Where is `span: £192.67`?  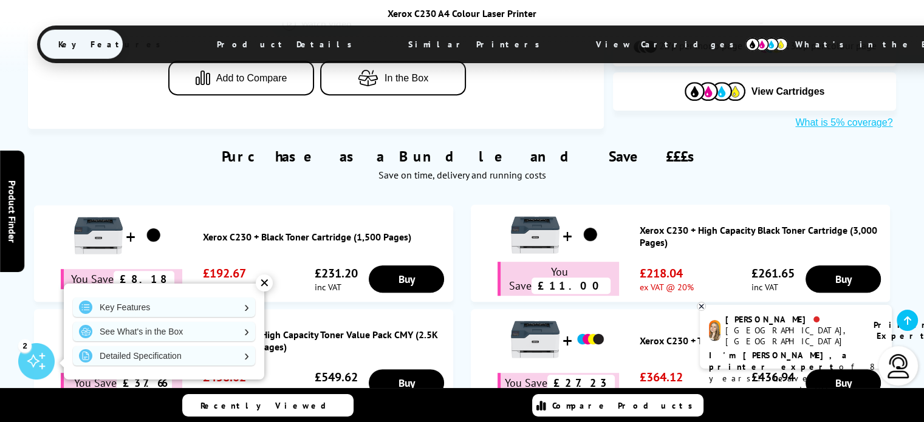 span: £192.67 is located at coordinates (230, 273).